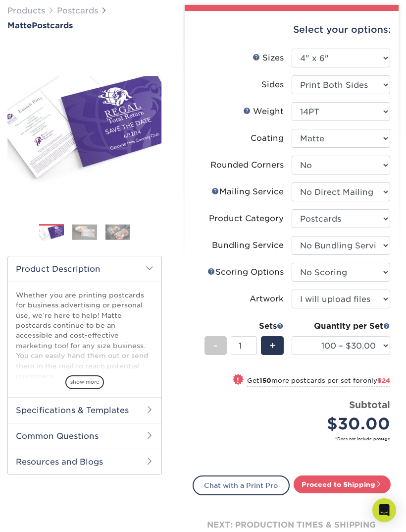 The image size is (406, 532). I want to click on img: Postcards 02, so click(85, 232).